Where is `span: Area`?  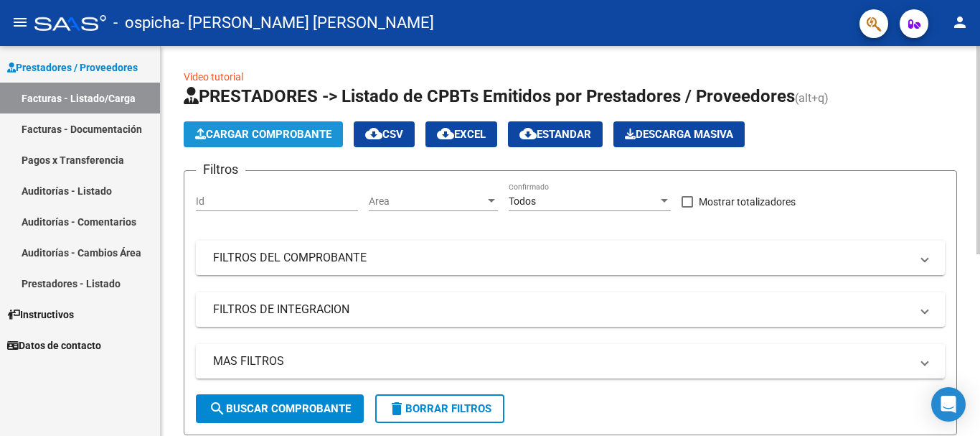
span: Area is located at coordinates (426, 201).